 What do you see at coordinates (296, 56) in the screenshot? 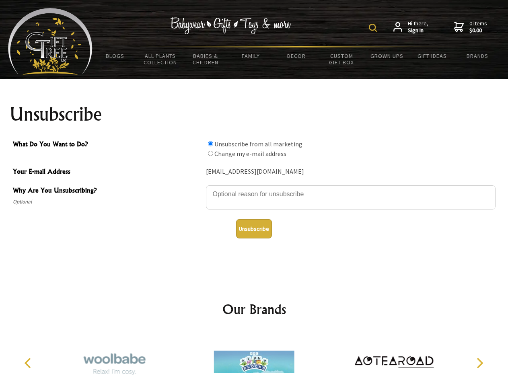
I see `a: Decor` at bounding box center [296, 56].